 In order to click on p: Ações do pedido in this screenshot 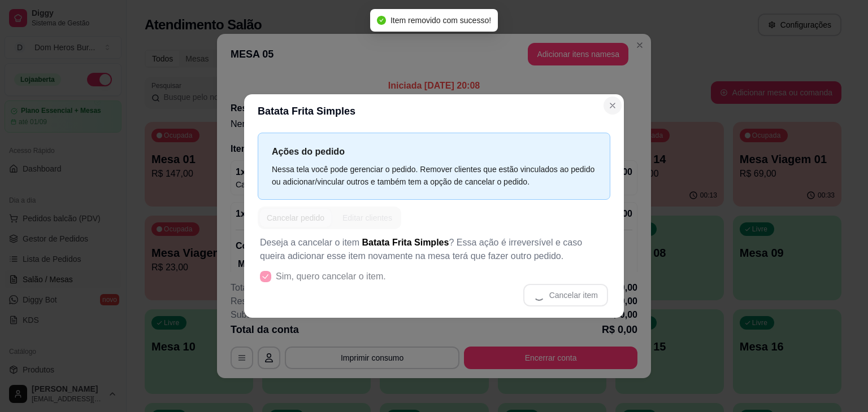, I will do `click(434, 151)`.